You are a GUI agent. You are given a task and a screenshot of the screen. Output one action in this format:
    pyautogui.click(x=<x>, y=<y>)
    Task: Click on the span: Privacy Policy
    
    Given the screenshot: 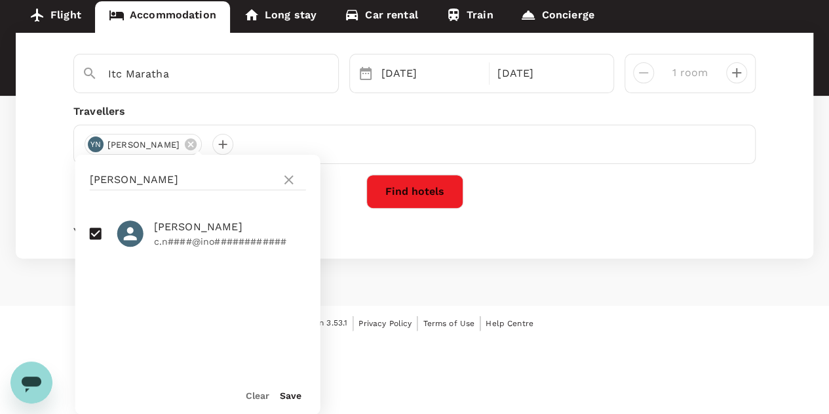 What is the action you would take?
    pyautogui.click(x=385, y=323)
    